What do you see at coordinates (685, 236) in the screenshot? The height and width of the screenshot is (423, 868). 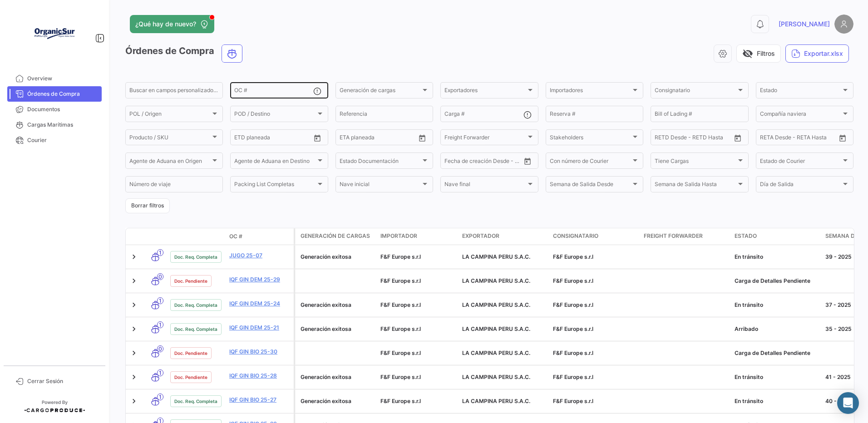 I see `datatable-header-cell: Freight Forwarder` at bounding box center [685, 236].